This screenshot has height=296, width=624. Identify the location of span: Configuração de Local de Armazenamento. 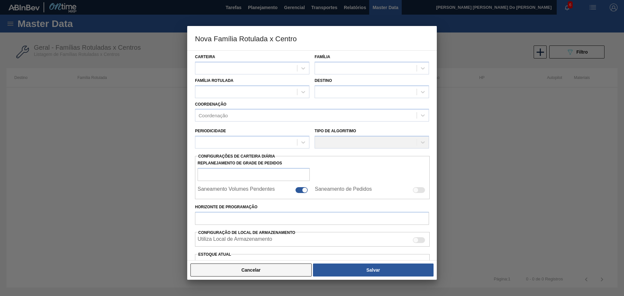
(247, 233).